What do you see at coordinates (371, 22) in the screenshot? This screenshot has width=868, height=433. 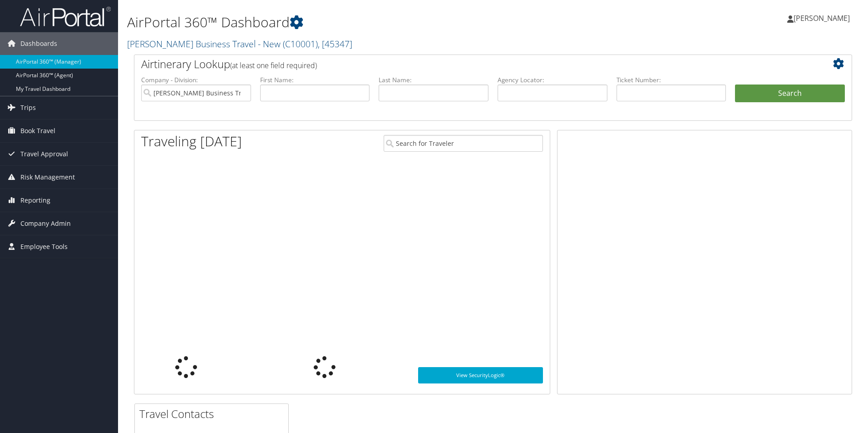 I see `h1: AirPortal 360™ Dashboard` at bounding box center [371, 22].